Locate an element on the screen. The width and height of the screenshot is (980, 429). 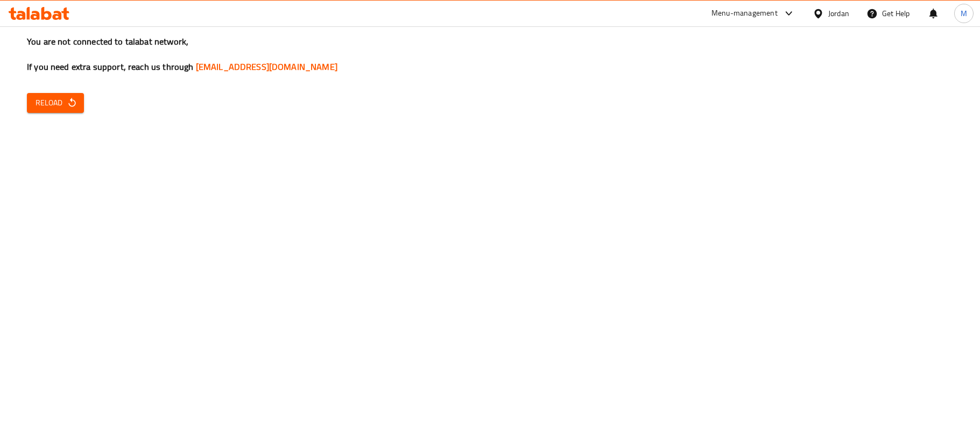
div: Menu-management is located at coordinates (744, 13).